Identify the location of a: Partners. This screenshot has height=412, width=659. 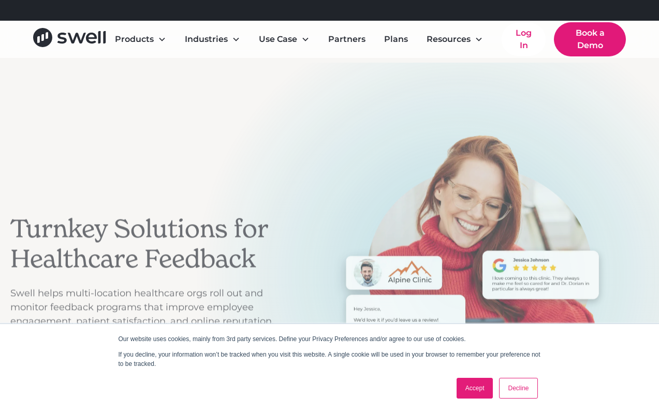
(347, 39).